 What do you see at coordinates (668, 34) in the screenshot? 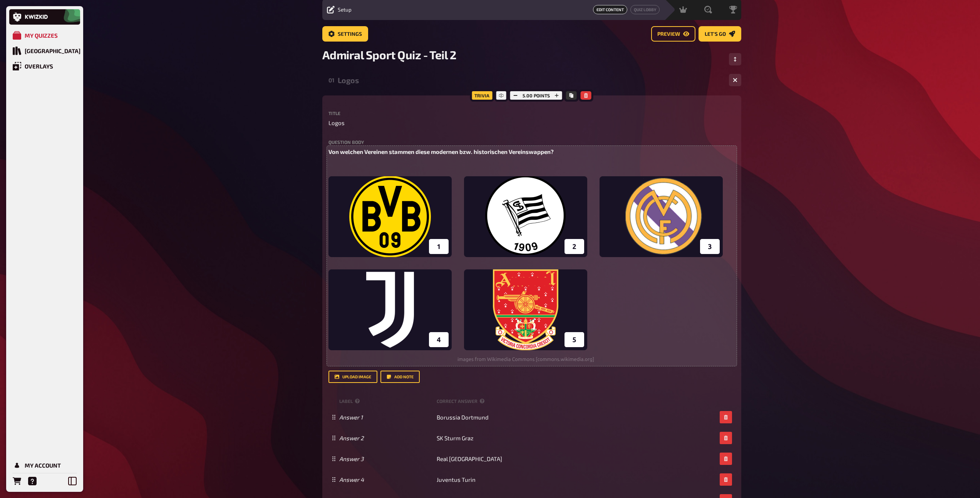
I see `span: Preview` at bounding box center [668, 34].